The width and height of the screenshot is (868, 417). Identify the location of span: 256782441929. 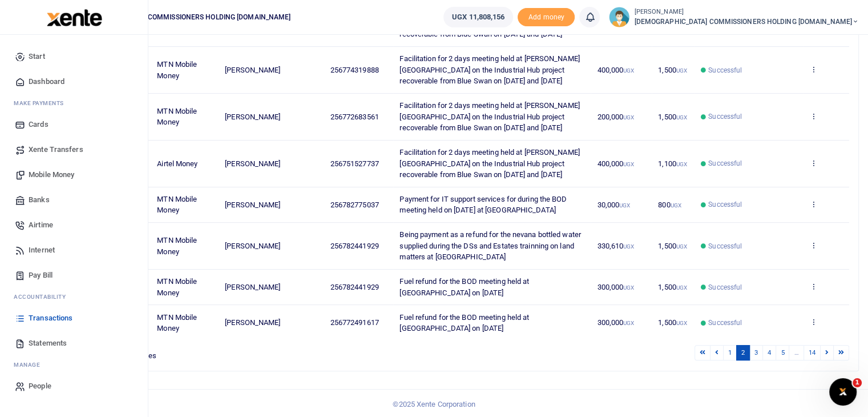
(355, 246).